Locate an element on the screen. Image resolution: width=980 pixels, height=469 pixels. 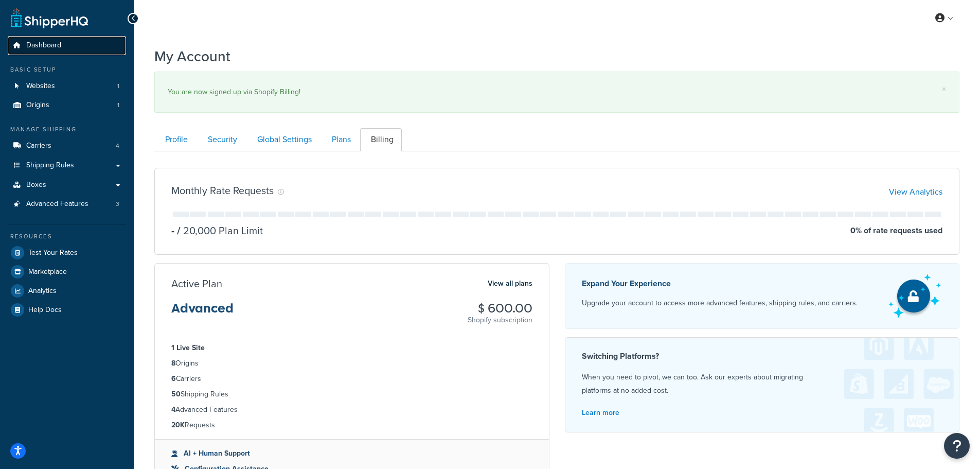
a: Plans is located at coordinates (340, 139).